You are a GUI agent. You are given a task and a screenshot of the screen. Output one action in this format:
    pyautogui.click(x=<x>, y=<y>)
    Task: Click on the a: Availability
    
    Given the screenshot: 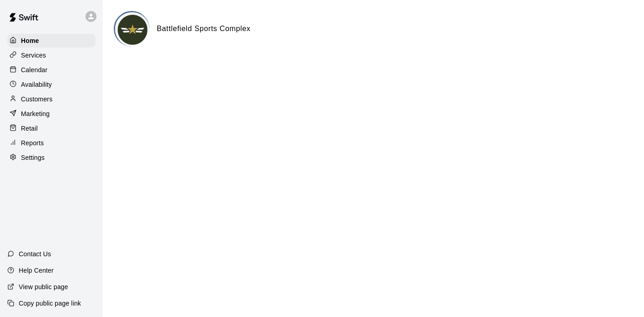 What is the action you would take?
    pyautogui.click(x=51, y=85)
    